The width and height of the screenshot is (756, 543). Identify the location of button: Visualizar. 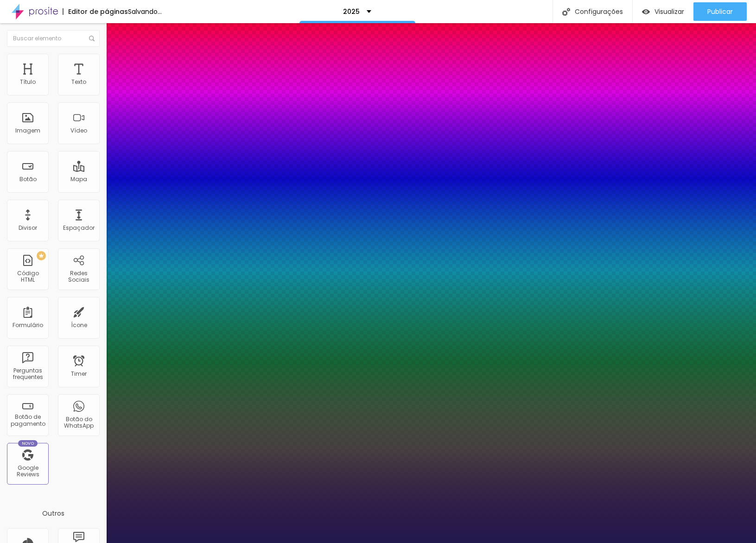
(663, 12).